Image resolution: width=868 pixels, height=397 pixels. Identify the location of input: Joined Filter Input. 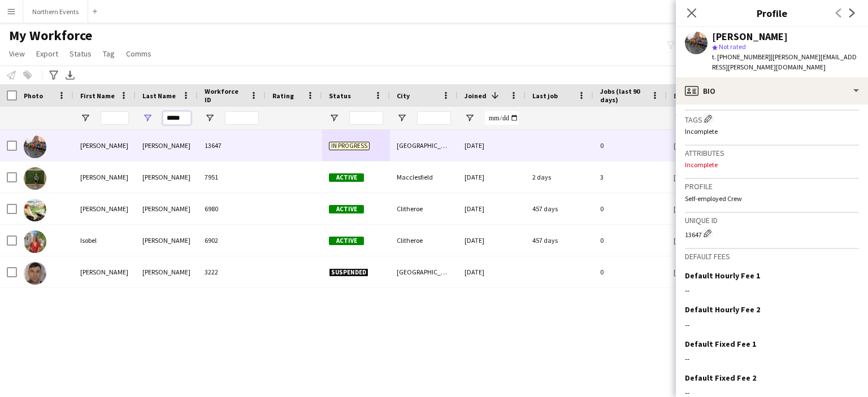
(502, 118).